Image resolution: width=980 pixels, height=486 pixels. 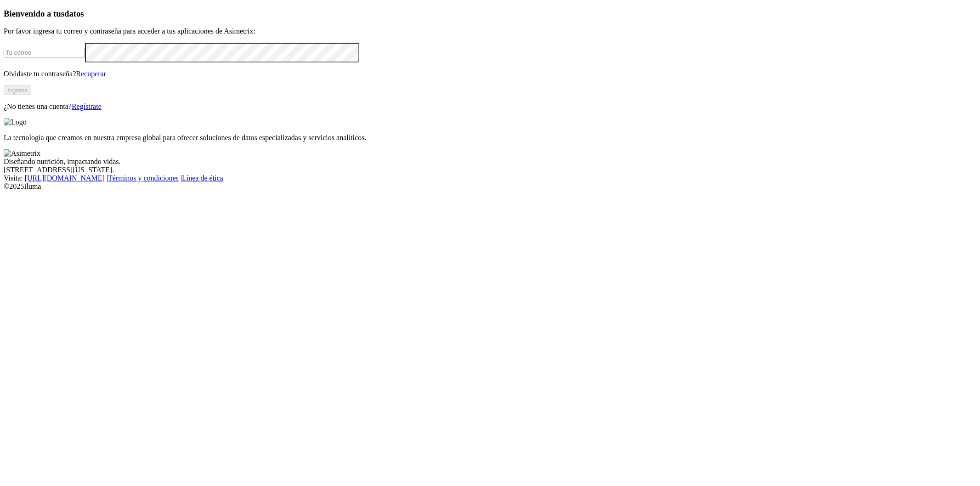 I want to click on p: ¿No tienes una cuenta?, so click(x=490, y=106).